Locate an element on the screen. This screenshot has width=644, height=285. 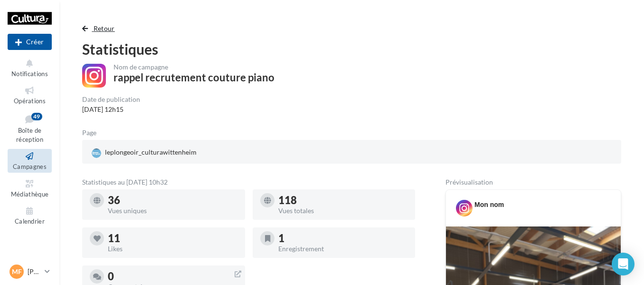
a: Campagnes is located at coordinates (29, 160).